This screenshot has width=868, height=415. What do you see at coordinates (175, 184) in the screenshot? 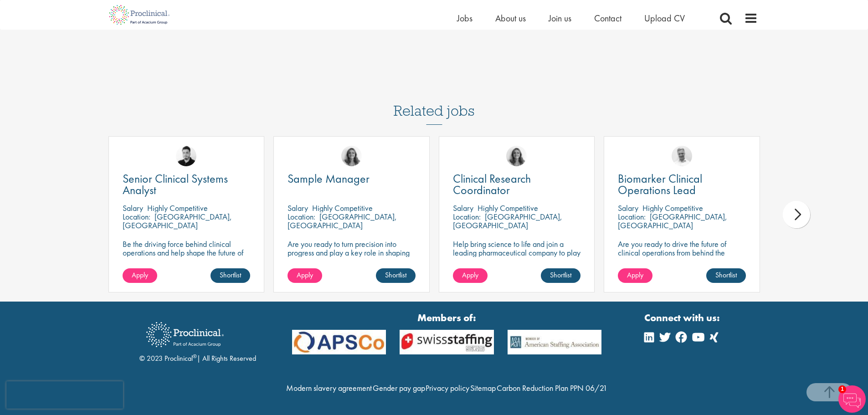
I see `span: Senior Clinical Systems Analyst` at bounding box center [175, 184].